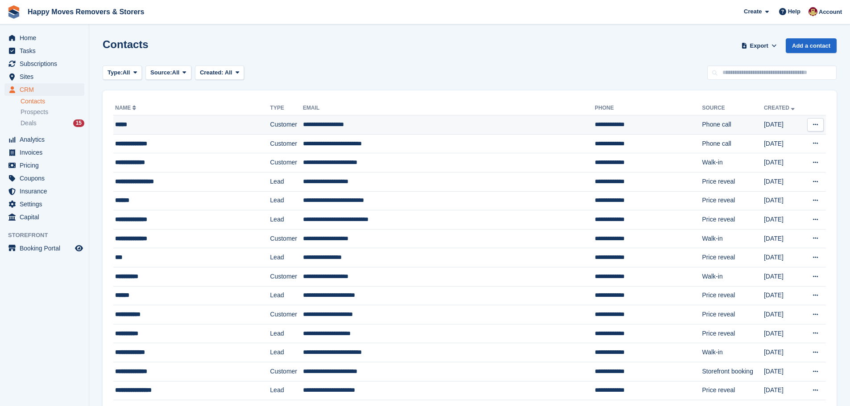 This screenshot has width=850, height=406. What do you see at coordinates (29, 123) in the screenshot?
I see `span: Deals` at bounding box center [29, 123].